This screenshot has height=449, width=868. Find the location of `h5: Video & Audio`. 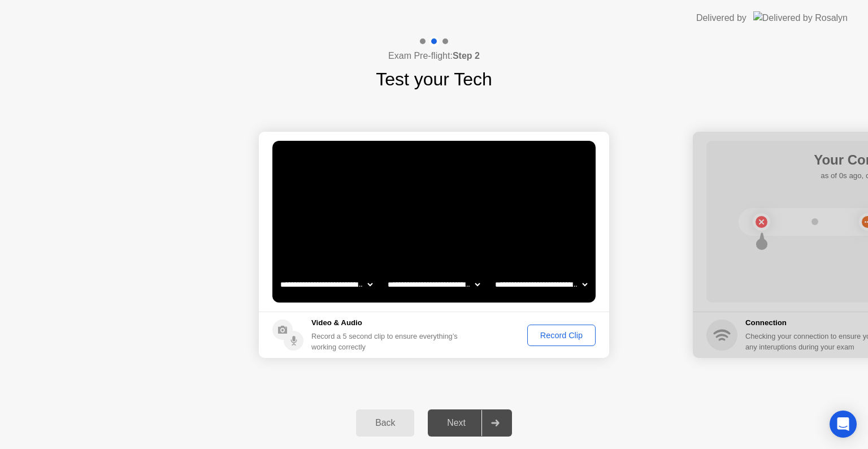

h5: Video & Audio is located at coordinates (386, 323).